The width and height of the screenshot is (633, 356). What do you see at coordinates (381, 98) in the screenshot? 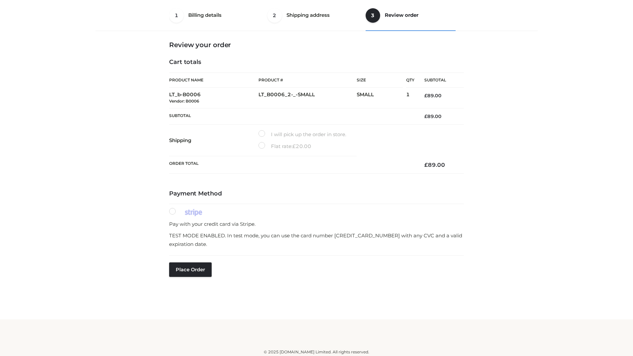
I see `td: SMALL` at bounding box center [381, 98].